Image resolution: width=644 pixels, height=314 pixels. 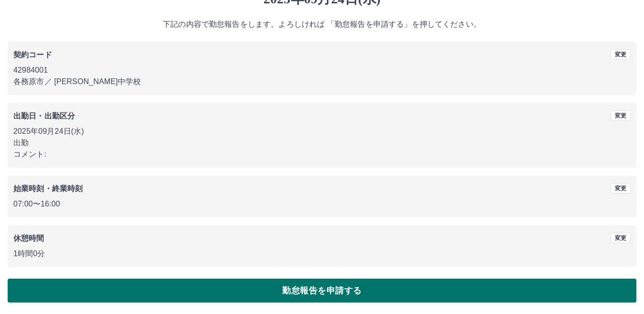 What do you see at coordinates (322, 291) in the screenshot?
I see `button: 勤怠報告を申請する` at bounding box center [322, 291].